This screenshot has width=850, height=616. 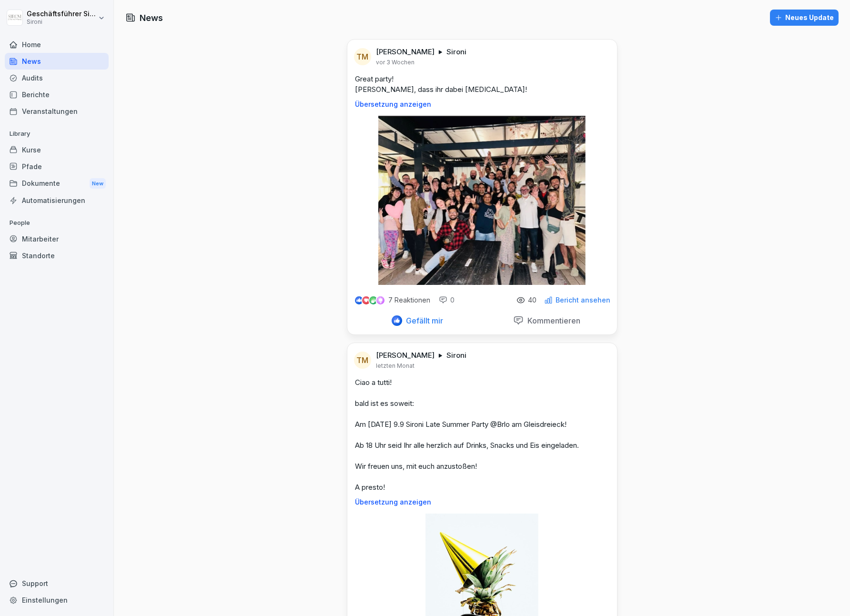 What do you see at coordinates (61, 14) in the screenshot?
I see `p: Geschäftsführer Sironi` at bounding box center [61, 14].